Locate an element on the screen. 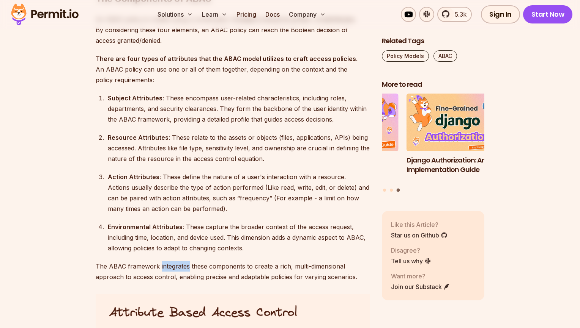 The image size is (580, 328). button: Go to slide 1 is located at coordinates (384, 190).